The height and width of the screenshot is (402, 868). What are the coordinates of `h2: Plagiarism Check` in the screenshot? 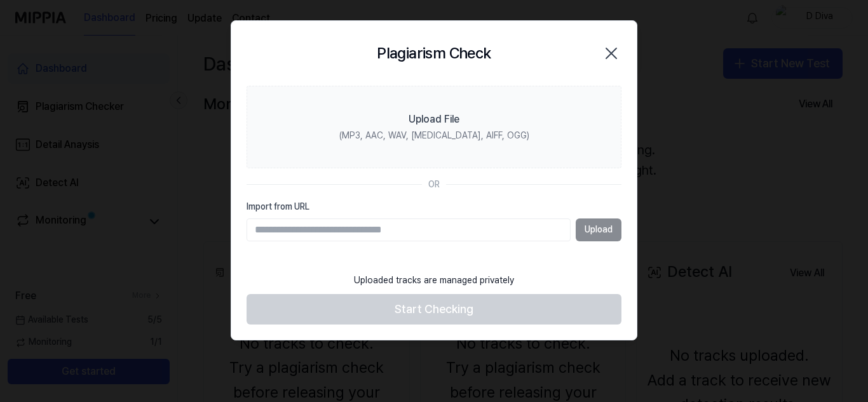 It's located at (433, 53).